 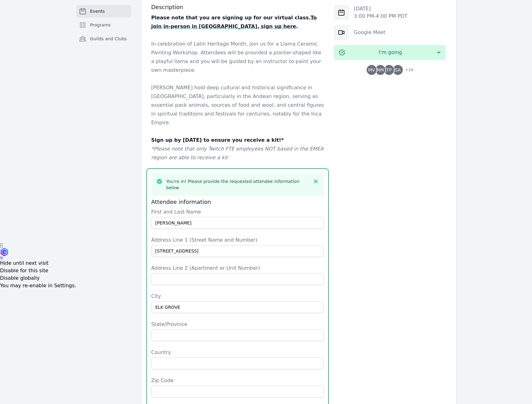 I want to click on span: SA, so click(x=397, y=70).